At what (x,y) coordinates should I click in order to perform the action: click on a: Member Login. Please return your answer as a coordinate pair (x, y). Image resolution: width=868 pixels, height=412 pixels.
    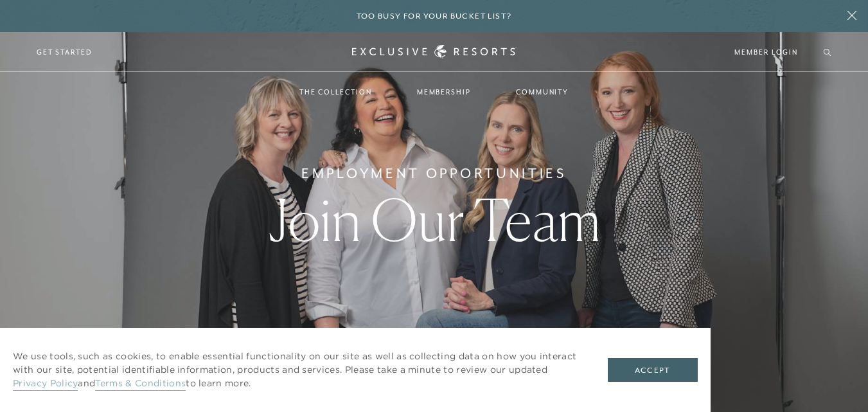
    Looking at the image, I should click on (766, 52).